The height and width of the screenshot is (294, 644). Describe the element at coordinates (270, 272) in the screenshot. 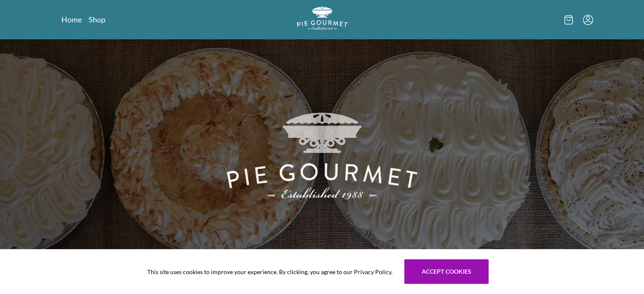

I see `span: This site uses cookies to improve your experience. By clicking, you agree to our Privacy Policy.` at that location.